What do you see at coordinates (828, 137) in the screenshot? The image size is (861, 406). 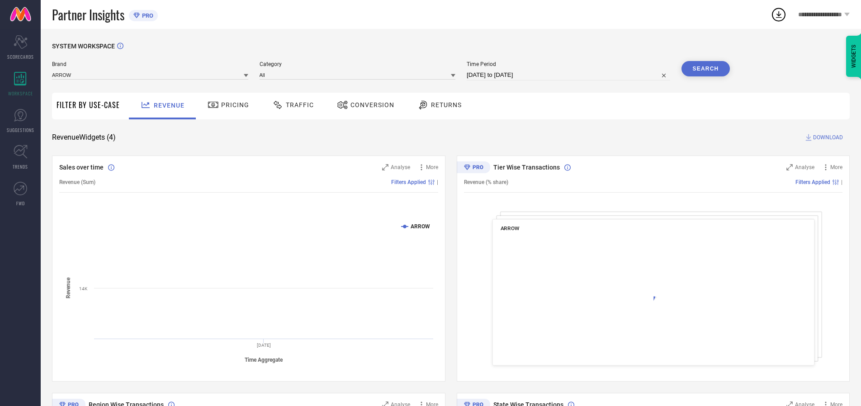 I see `span: DOWNLOAD` at bounding box center [828, 137].